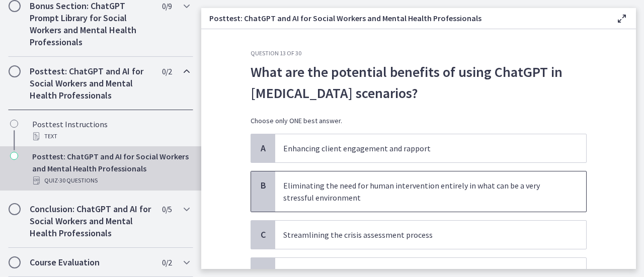  Describe the element at coordinates (111, 136) in the screenshot. I see `div: Text` at that location.